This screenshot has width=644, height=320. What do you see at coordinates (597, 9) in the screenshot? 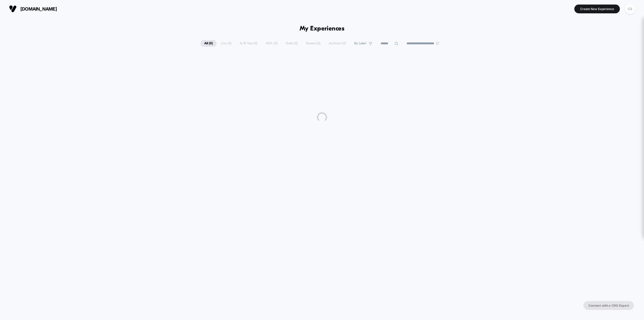
I see `button: Create New Experience` at bounding box center [597, 9].